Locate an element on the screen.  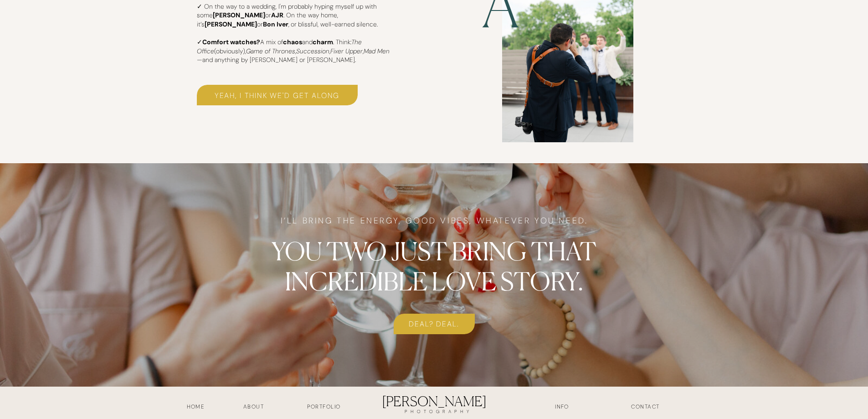
b: Bon Iver is located at coordinates (276, 24).